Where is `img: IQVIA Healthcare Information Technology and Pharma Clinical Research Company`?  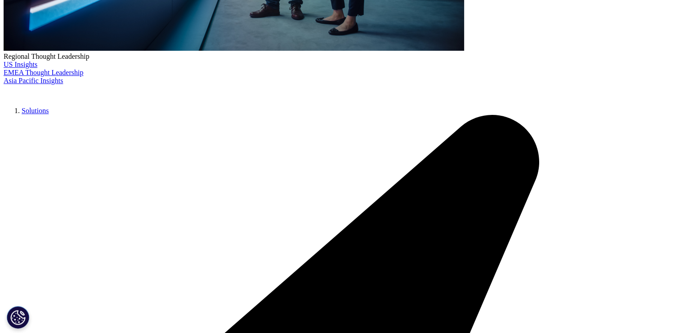
img: IQVIA Healthcare Information Technology and Pharma Clinical Research Company is located at coordinates (40, 91).